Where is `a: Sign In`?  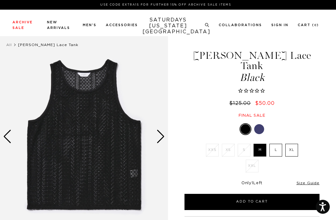
a: Sign In is located at coordinates (279, 25).